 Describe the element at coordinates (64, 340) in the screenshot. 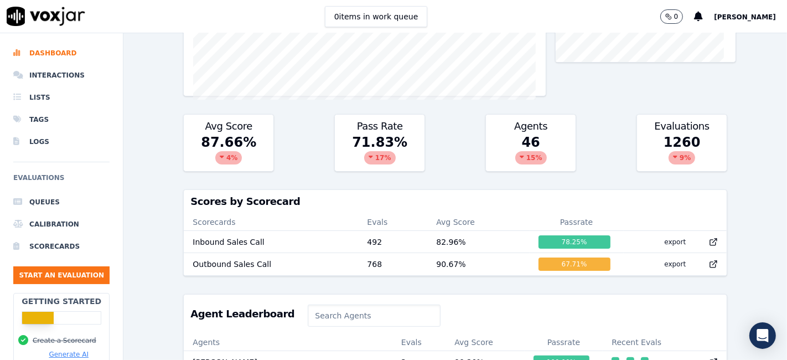

I see `button: Create a Scorecard` at that location.